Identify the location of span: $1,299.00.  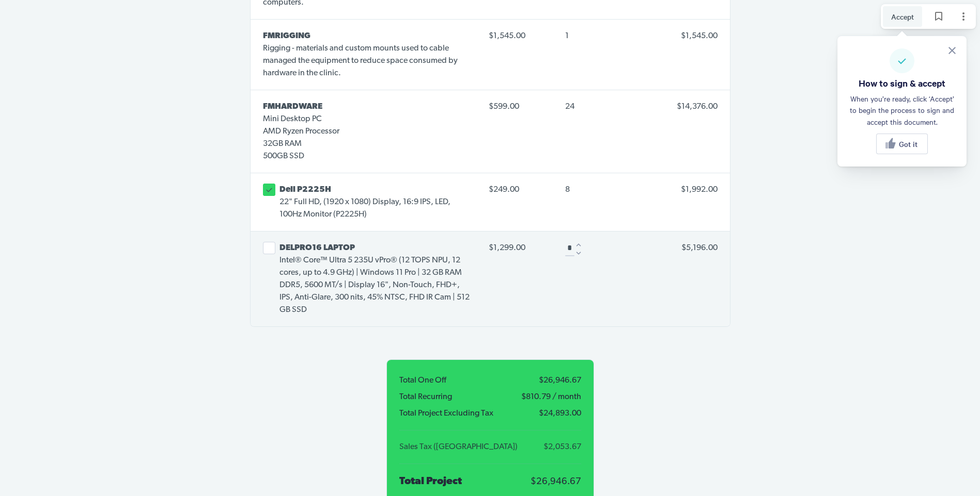
(519, 248).